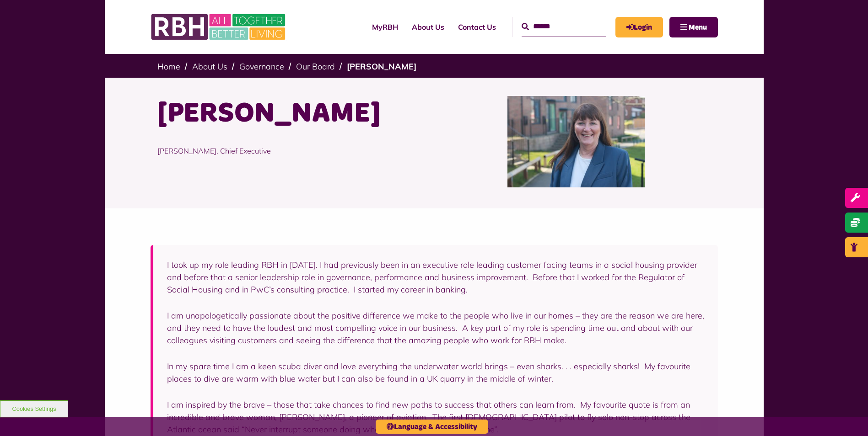 This screenshot has width=868, height=436. Describe the element at coordinates (436, 417) in the screenshot. I see `p: I am inspired by the brave – those that take chances to find new paths to success that others can...` at that location.